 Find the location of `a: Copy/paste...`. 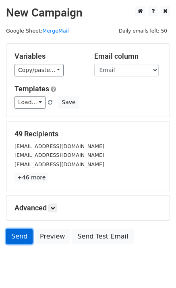

a: Copy/paste... is located at coordinates (39, 70).